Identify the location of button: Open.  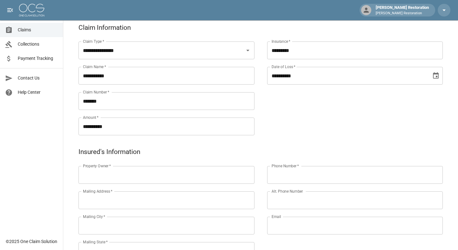
(248, 50).